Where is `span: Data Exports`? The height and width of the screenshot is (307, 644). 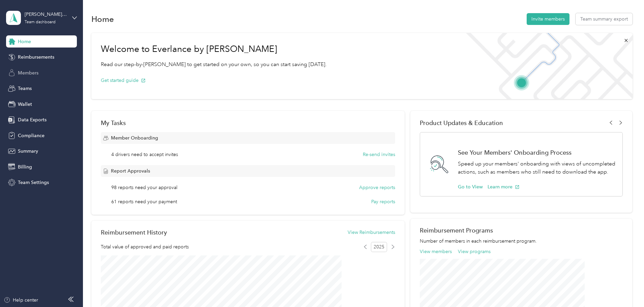
span: Data Exports is located at coordinates (32, 120).